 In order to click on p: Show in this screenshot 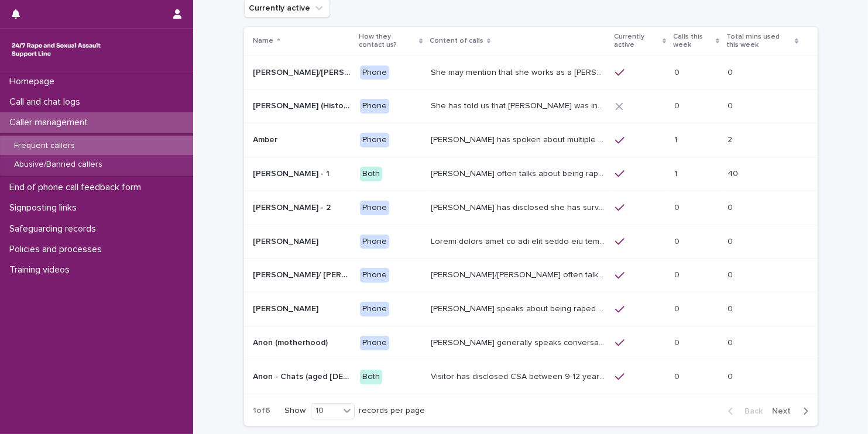, I will do `click(295, 411)`.